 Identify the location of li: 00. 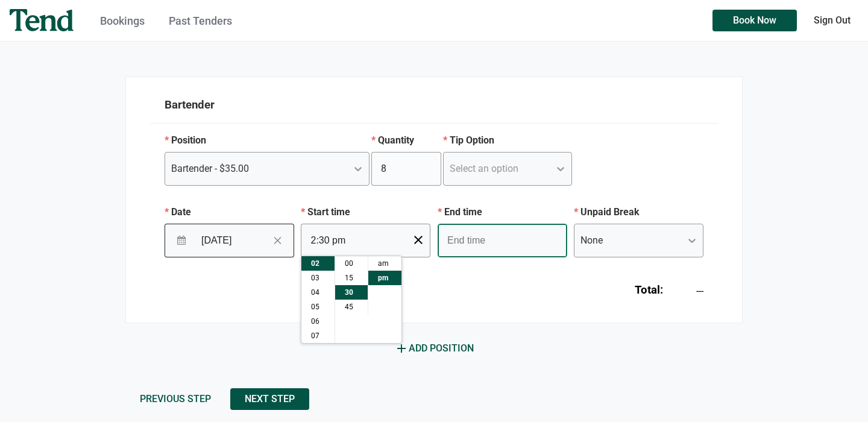
(351, 263).